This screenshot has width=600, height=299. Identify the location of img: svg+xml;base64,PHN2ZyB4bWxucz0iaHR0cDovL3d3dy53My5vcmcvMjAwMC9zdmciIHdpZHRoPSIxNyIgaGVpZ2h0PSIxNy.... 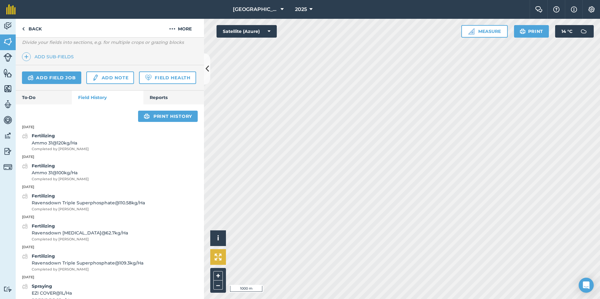
(574, 9).